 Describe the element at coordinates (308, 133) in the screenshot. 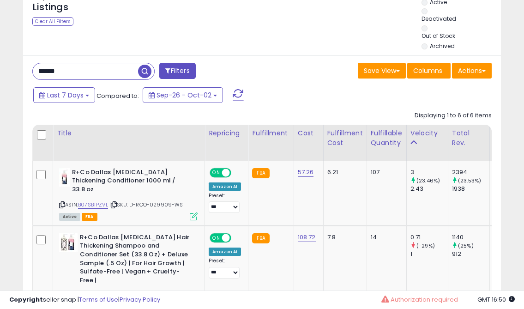

I see `div: Cost` at that location.